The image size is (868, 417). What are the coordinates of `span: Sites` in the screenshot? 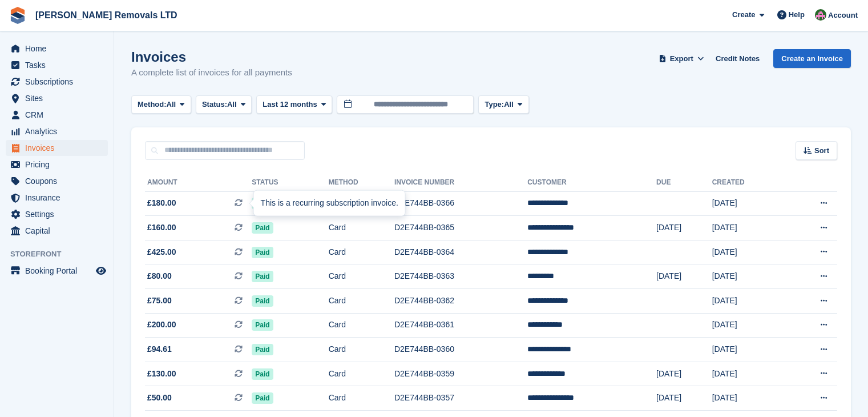 It's located at (59, 98).